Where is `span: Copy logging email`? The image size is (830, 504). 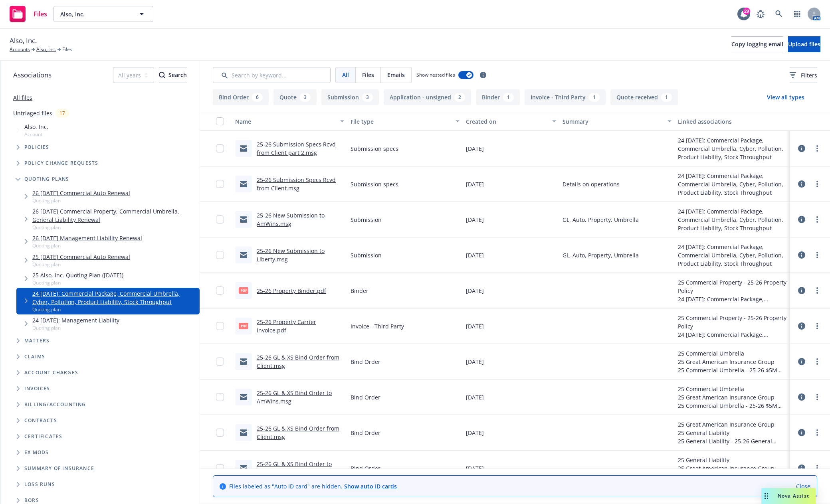 span: Copy logging email is located at coordinates (757, 44).